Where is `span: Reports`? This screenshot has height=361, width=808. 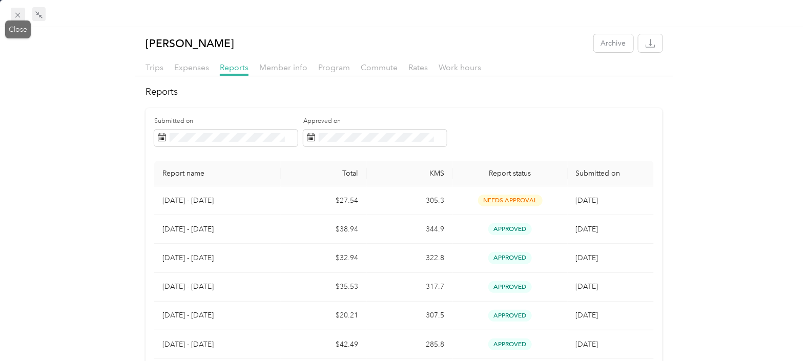
span: Reports is located at coordinates (234, 67).